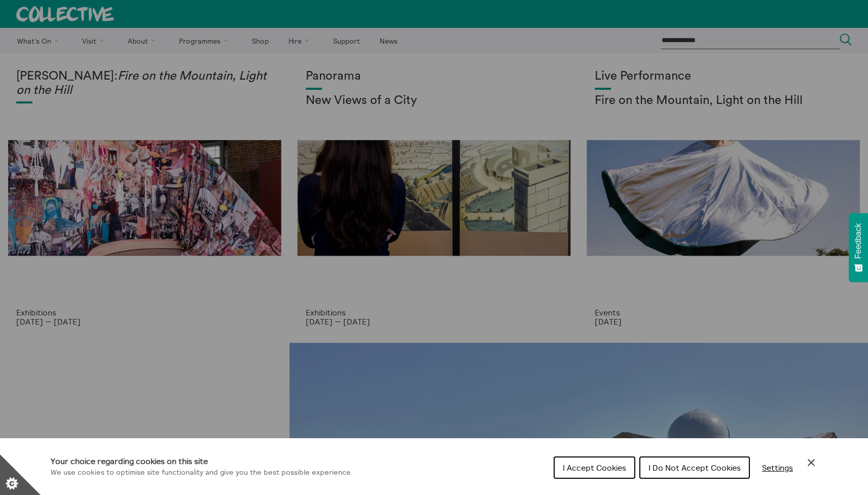 The image size is (868, 495). What do you see at coordinates (811, 463) in the screenshot?
I see `button: Close Cookie Control` at bounding box center [811, 463].